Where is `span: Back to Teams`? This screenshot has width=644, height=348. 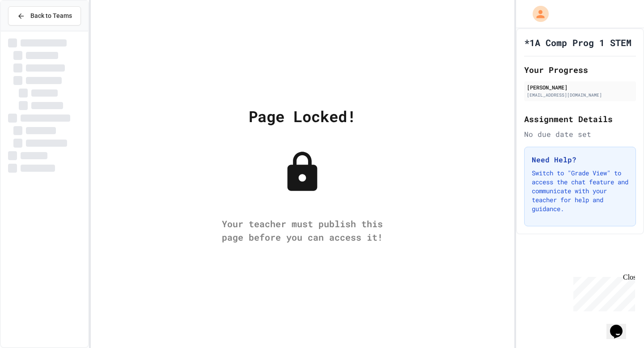 span: Back to Teams is located at coordinates (51, 16).